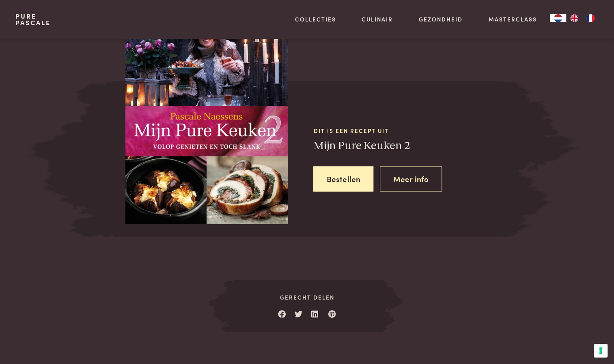 Image resolution: width=614 pixels, height=364 pixels. Describe the element at coordinates (574, 18) in the screenshot. I see `a: EN` at that location.